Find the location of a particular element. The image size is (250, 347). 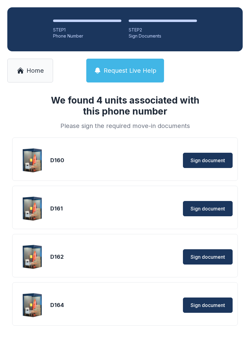

span: Request Live Help is located at coordinates (130, 71).